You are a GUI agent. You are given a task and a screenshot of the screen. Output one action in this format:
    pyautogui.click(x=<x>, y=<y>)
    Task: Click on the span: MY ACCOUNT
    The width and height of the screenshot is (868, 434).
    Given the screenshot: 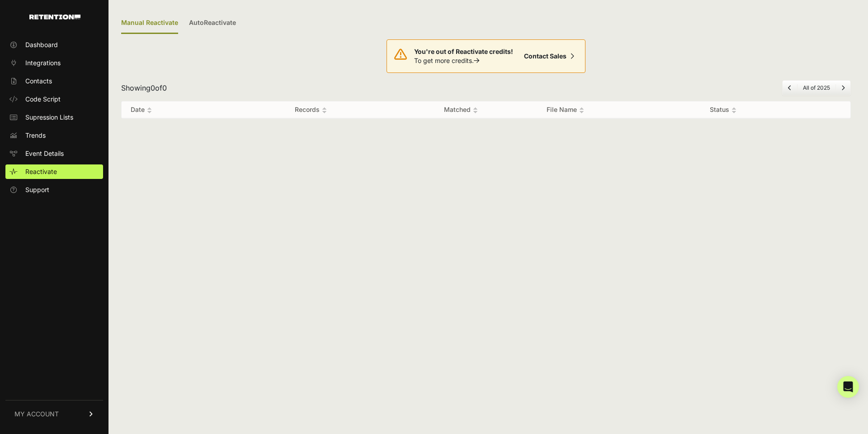 What is the action you would take?
    pyautogui.click(x=37, y=414)
    